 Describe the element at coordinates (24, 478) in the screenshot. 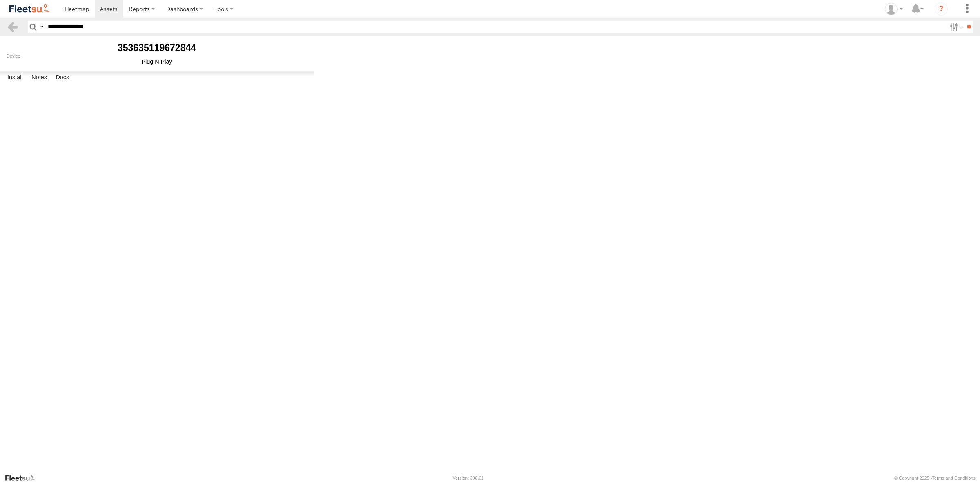

I see `a: Visit our Website` at that location.